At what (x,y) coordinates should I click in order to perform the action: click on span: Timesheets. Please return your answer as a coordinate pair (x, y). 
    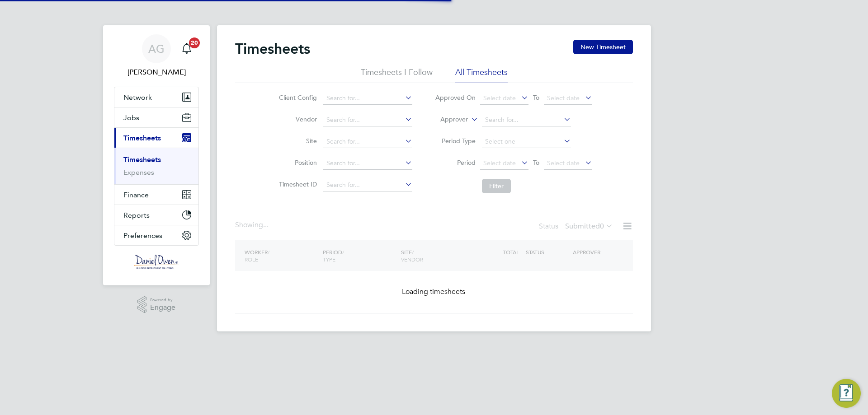
    Looking at the image, I should click on (142, 138).